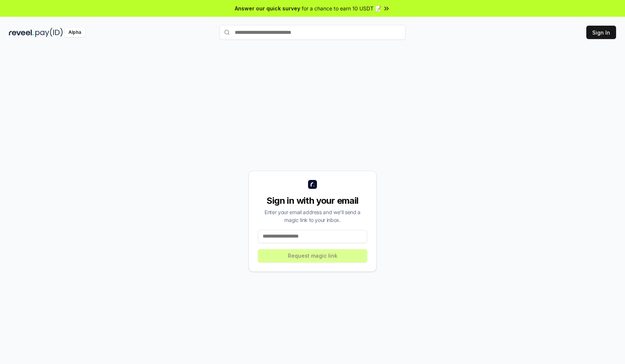 This screenshot has height=364, width=625. What do you see at coordinates (21, 32) in the screenshot?
I see `img: reveel_dark` at bounding box center [21, 32].